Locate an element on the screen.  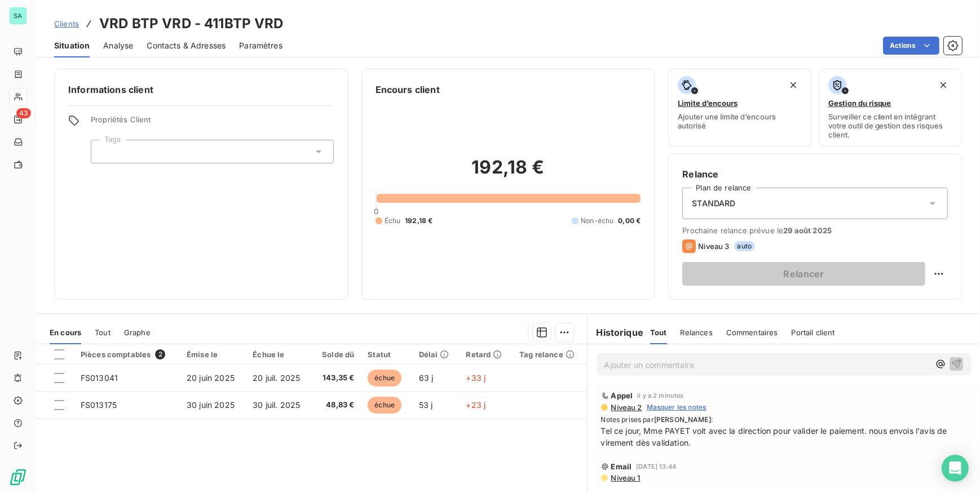
input: Ajouter une valeur is located at coordinates (105, 152).